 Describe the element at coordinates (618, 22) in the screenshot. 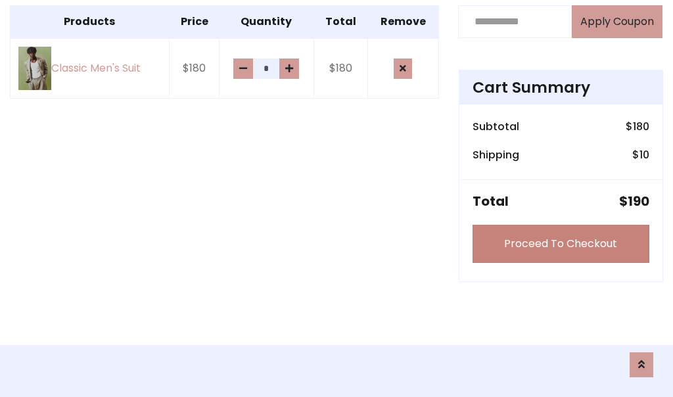

I see `button: Apply Coupon` at that location.